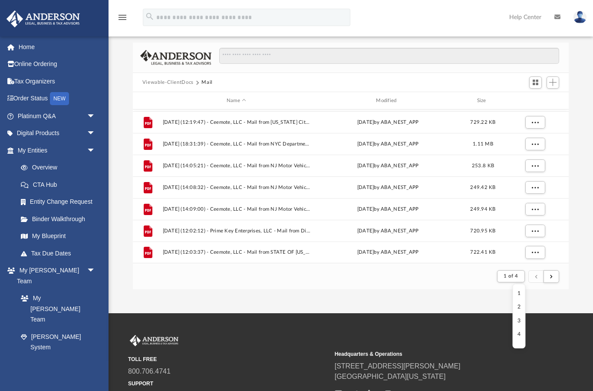 This screenshot has height=391, width=593. Describe the element at coordinates (483, 187) in the screenshot. I see `span: 249.42 KB` at that location.